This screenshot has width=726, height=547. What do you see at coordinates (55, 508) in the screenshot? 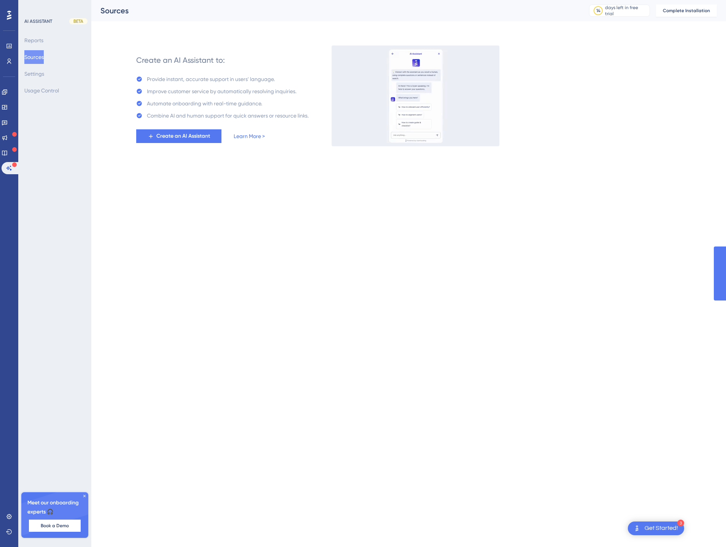
I see `span: Meet our onboarding experts 🎧` at bounding box center [55, 508].